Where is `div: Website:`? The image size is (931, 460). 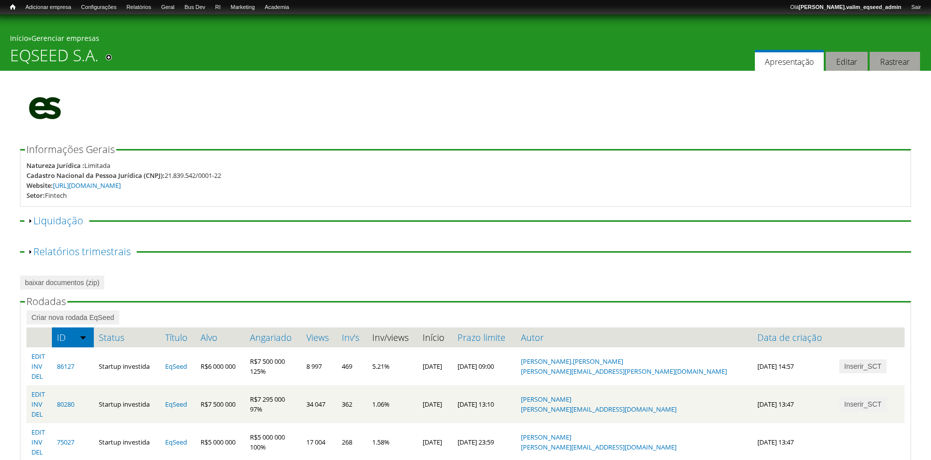 div: Website: is located at coordinates (39, 186).